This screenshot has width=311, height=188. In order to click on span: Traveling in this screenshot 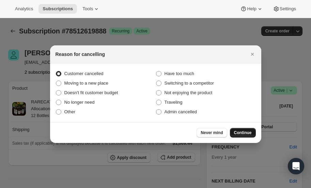, I will do `click(173, 102)`.